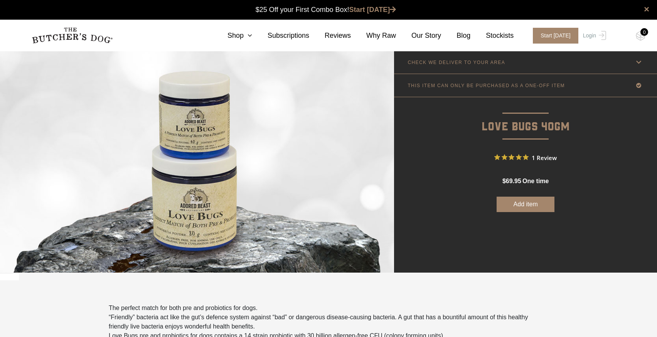 Image resolution: width=657 pixels, height=337 pixels. I want to click on p: CHECK WE DELIVER TO YOUR AREA, so click(456, 63).